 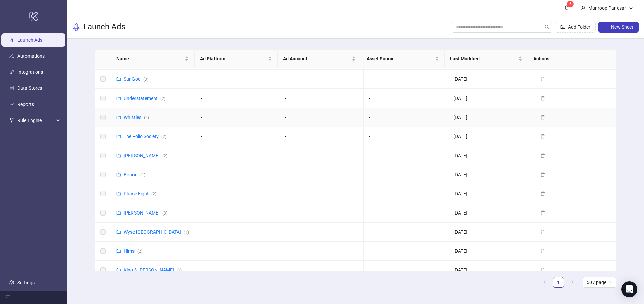 What do you see at coordinates (486, 59) in the screenshot?
I see `th: Last Modified` at bounding box center [486, 59].